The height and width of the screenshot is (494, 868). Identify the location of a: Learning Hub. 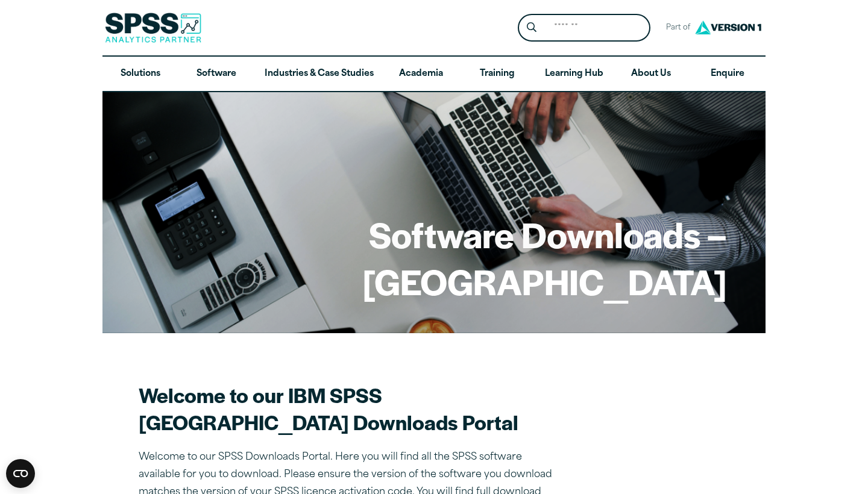
(574, 75).